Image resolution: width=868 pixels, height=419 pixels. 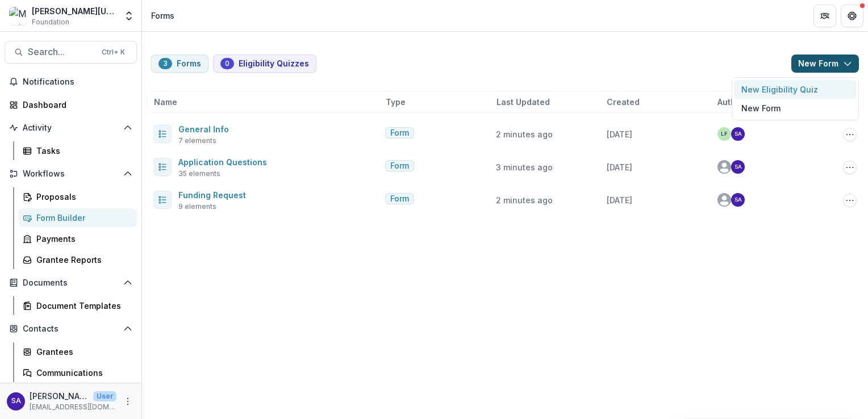 I want to click on span: Notifications, so click(x=77, y=82).